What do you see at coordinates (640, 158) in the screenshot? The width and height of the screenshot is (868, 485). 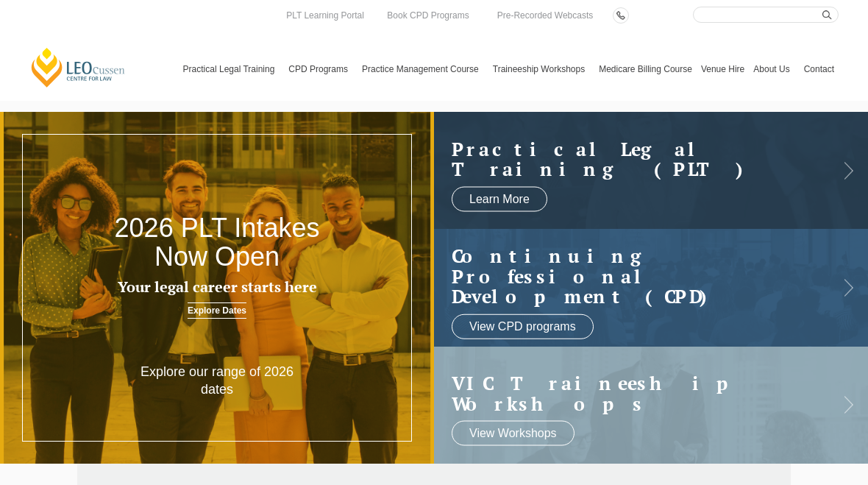 I see `a: Practical LegalTraining (PLT)` at bounding box center [640, 158].